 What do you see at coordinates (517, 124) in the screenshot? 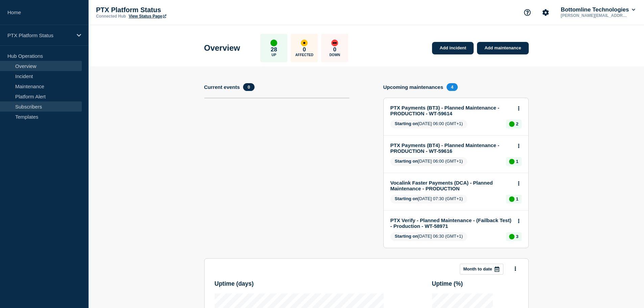
I see `p: 2` at bounding box center [517, 124].